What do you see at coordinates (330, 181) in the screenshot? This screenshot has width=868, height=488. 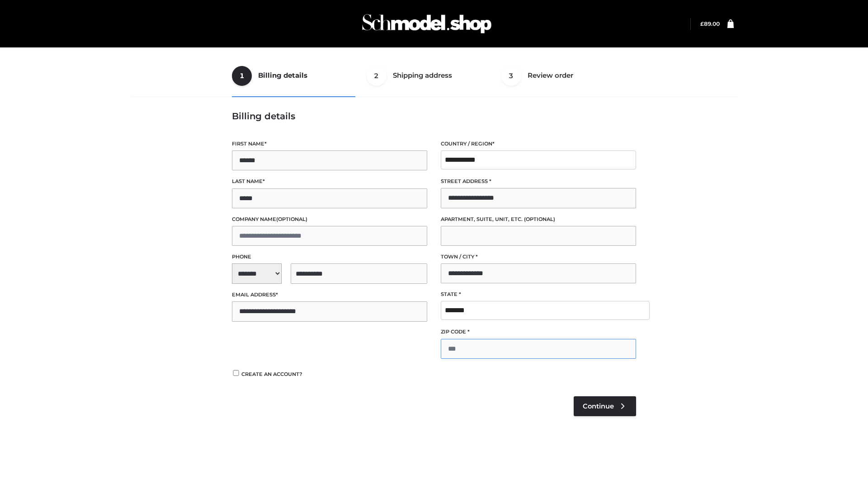 I see `label: Last name` at bounding box center [330, 181].